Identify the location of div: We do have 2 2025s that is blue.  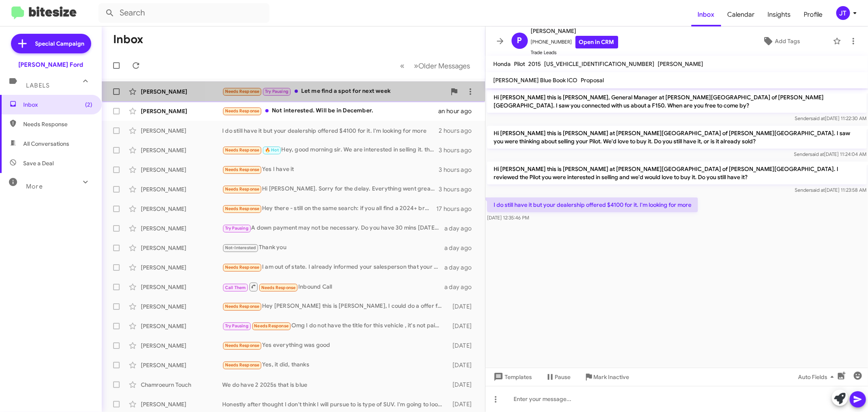
(334, 385).